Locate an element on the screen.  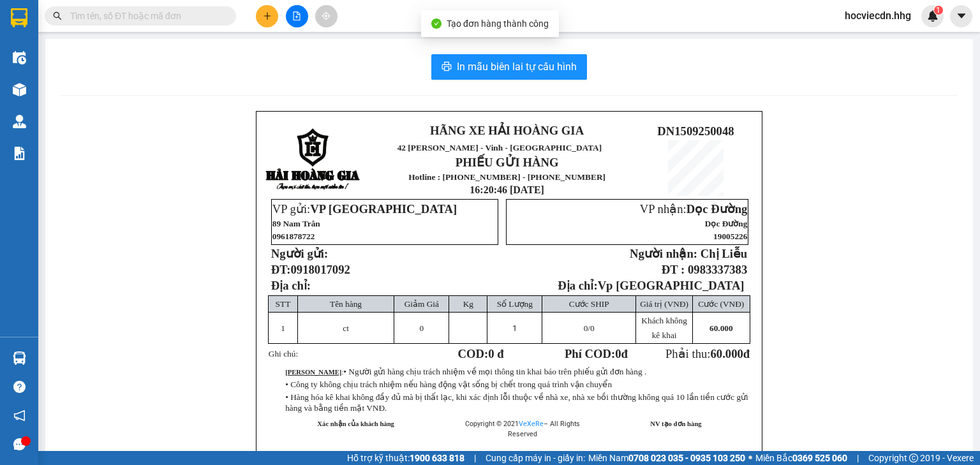
span: • Công ty không chịu trách nhiệm nếu hàng động vật sống bị chết trong quá trình vận chuyển is located at coordinates (448, 384).